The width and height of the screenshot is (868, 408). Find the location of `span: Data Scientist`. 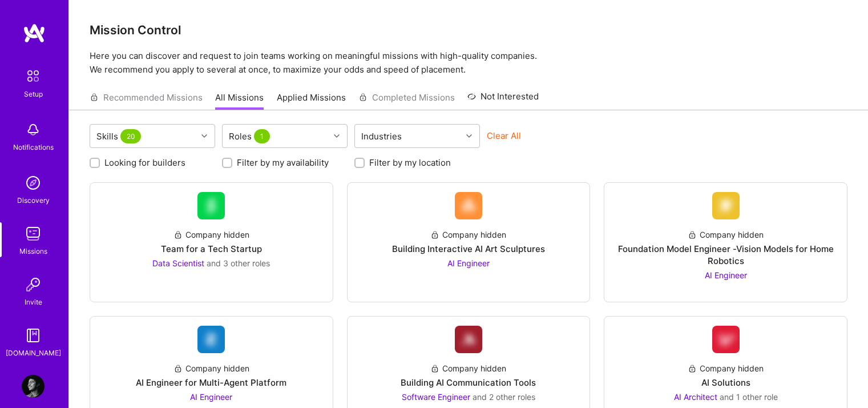

span: Data Scientist is located at coordinates (178, 263).